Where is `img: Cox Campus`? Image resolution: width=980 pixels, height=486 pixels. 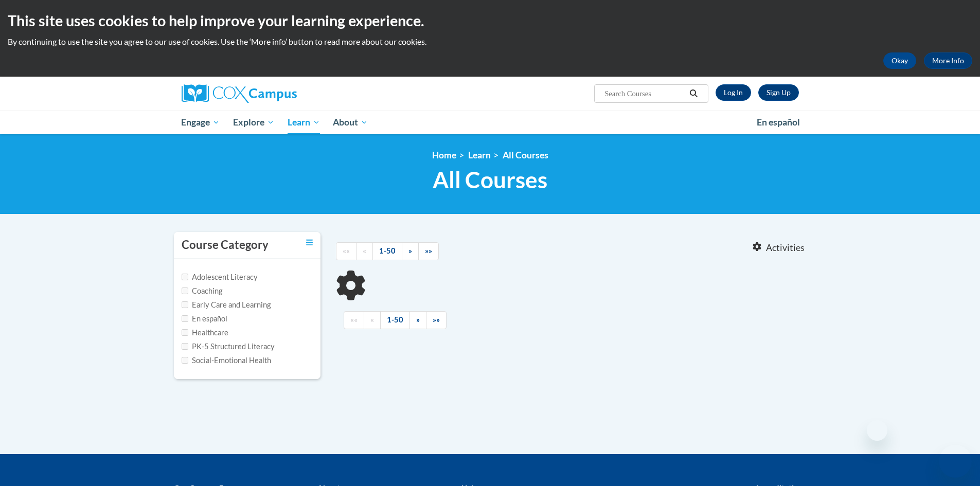 img: Cox Campus is located at coordinates (239, 94).